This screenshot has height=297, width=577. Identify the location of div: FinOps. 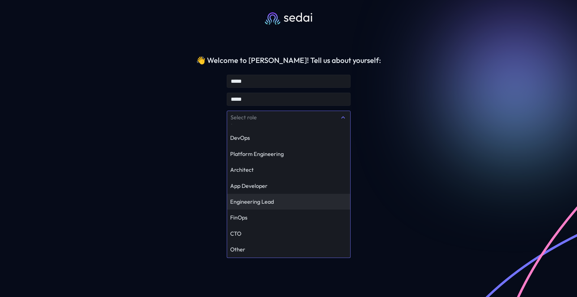
(289, 217).